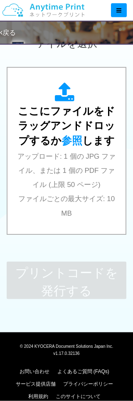 This screenshot has height=401, width=133. I want to click on a: よくあるご質問 (FAQs), so click(83, 371).